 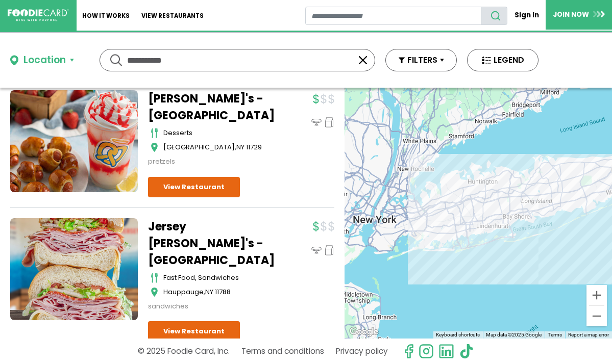 I want to click on p: © 2025 Foodie Card, Inc., so click(x=183, y=351).